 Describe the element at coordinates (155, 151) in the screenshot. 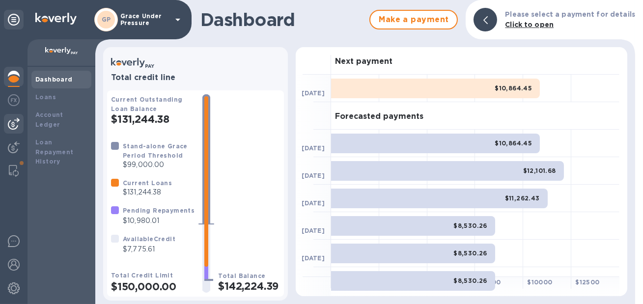

I see `b: Stand-alone Grace Period Threshold` at that location.